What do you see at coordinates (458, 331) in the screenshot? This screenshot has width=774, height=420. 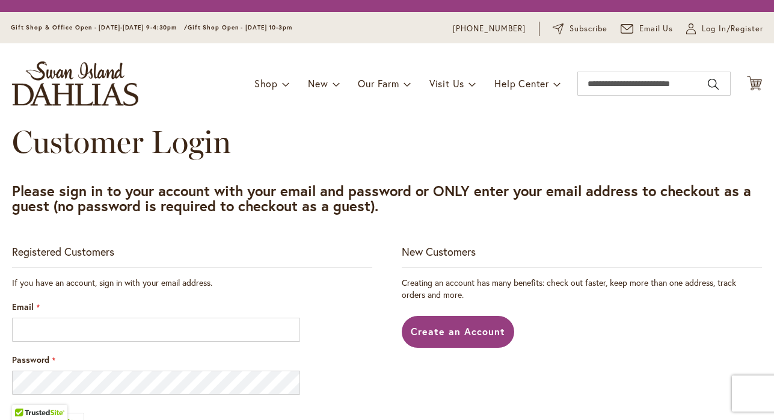 I see `a: Create an Account` at bounding box center [458, 331].